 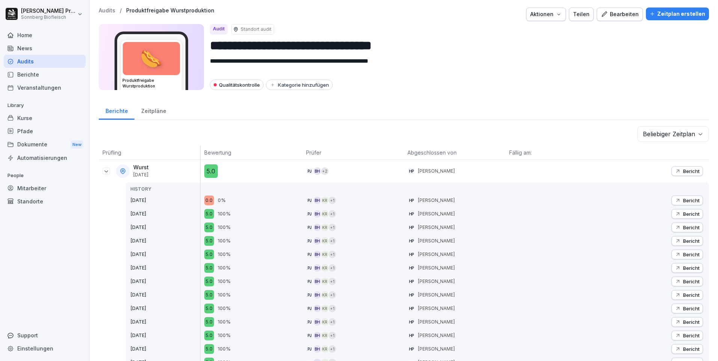 I want to click on p: Audits, so click(x=107, y=11).